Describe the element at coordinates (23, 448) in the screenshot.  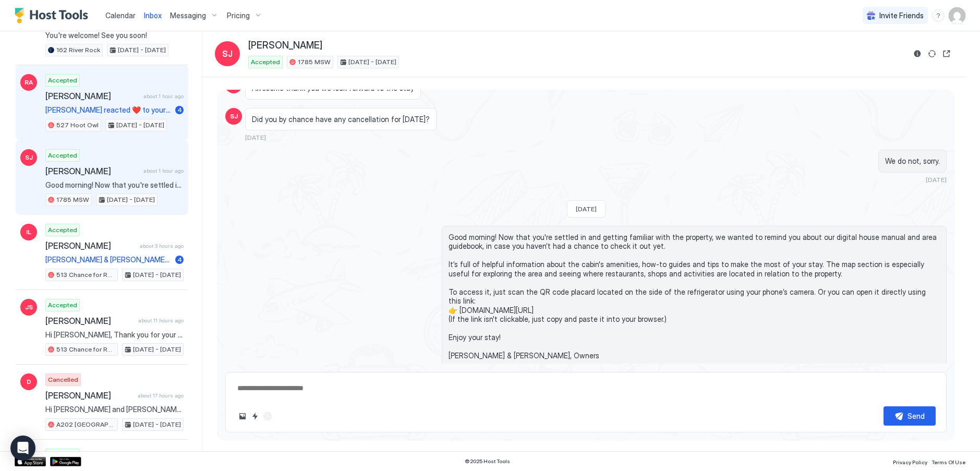
I see `div: Open Intercom Messenger` at that location.